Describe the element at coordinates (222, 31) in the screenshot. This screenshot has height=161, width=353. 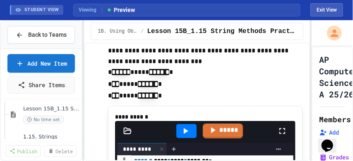
I see `span: Lesson 15B_1.15 String Methods Practice` at that location.